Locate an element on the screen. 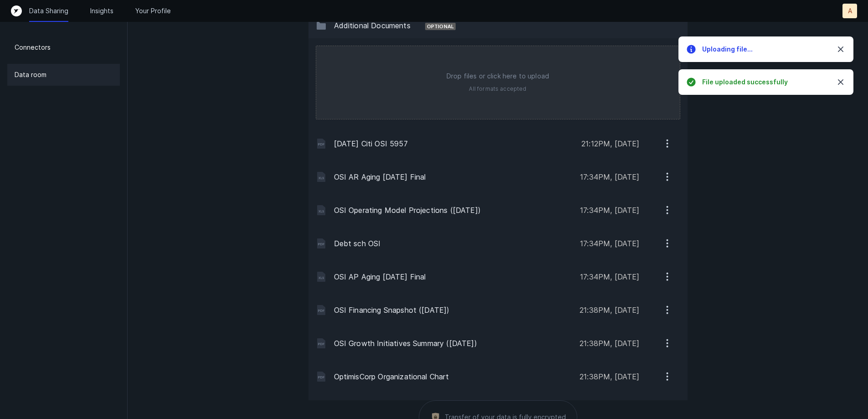 Image resolution: width=868 pixels, height=419 pixels. a: Insights is located at coordinates (102, 11).